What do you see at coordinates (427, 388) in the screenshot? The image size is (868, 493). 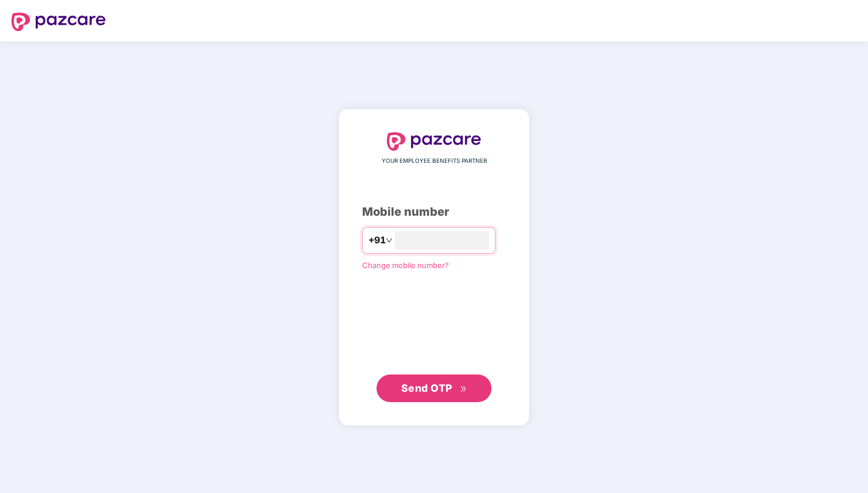 I see `span: Send OTP` at bounding box center [427, 388].